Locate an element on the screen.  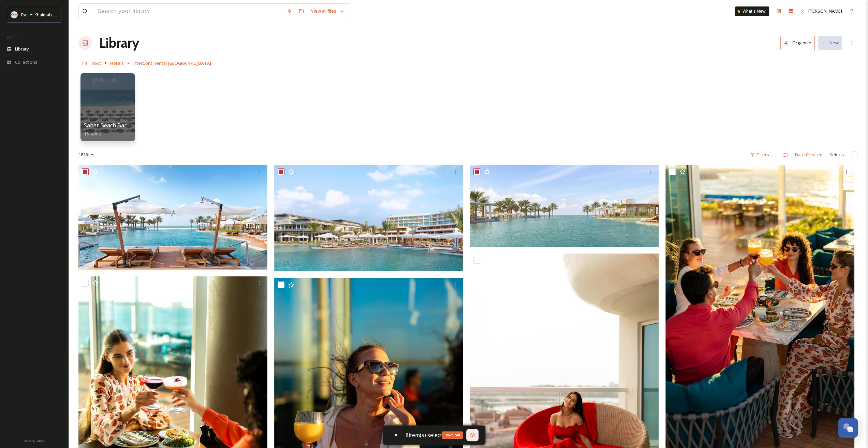
div: What's New is located at coordinates (752, 11).